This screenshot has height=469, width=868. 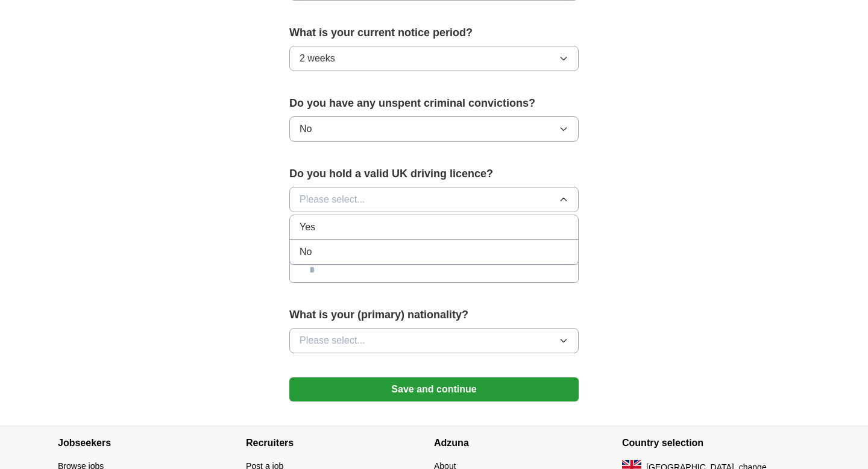 What do you see at coordinates (307, 227) in the screenshot?
I see `span: Yes` at bounding box center [307, 227].